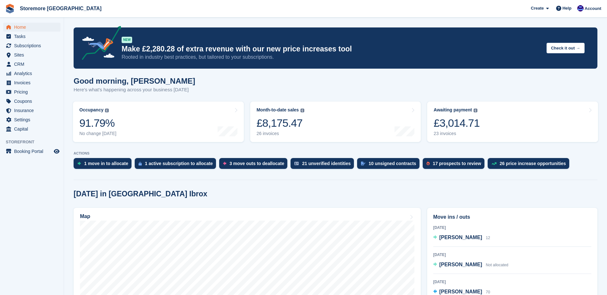 The height and width of the screenshot is (295, 607). What do you see at coordinates (280, 134) in the screenshot?
I see `div: 26 invoices` at bounding box center [280, 134].